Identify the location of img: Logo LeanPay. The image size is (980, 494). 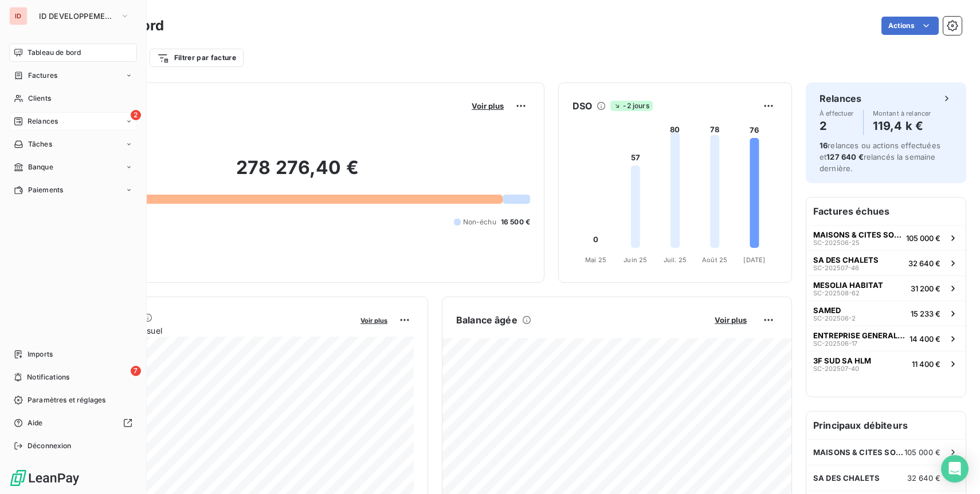
(45, 479).